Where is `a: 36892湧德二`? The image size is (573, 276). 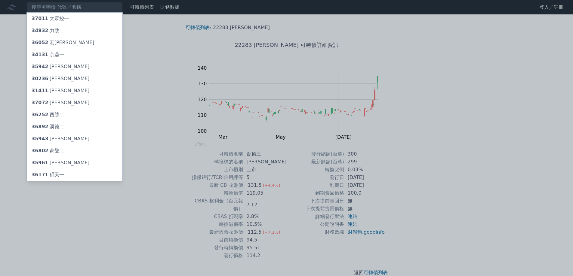 a: 36892湧德二 is located at coordinates (75, 127).